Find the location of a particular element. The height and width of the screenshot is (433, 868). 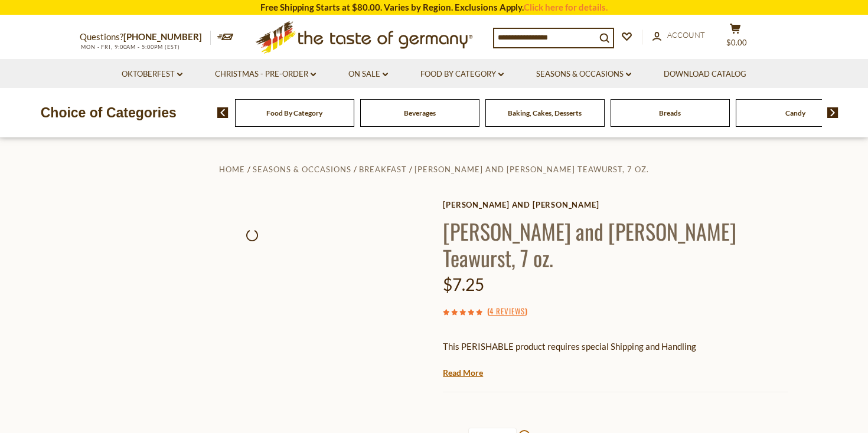

span: Beverages is located at coordinates (420, 112).